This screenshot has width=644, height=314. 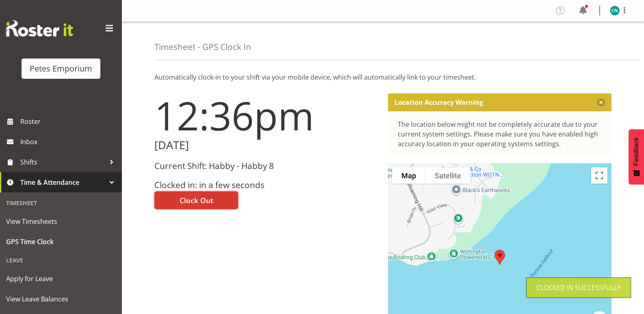 What do you see at coordinates (61, 279) in the screenshot?
I see `a: Apply for Leave` at bounding box center [61, 279].